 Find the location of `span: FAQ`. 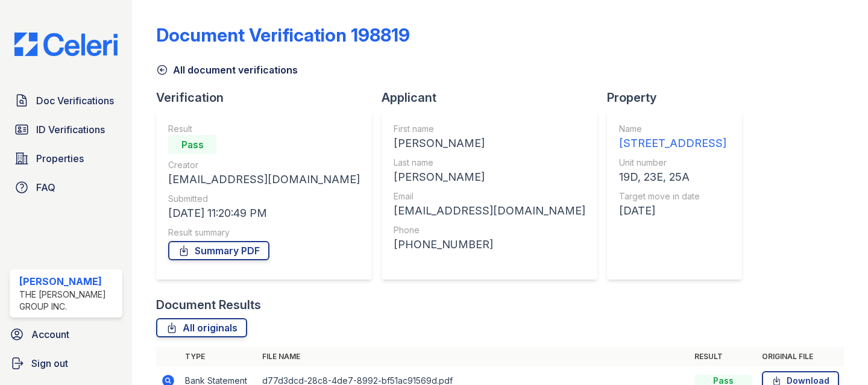

span: FAQ is located at coordinates (46, 188).